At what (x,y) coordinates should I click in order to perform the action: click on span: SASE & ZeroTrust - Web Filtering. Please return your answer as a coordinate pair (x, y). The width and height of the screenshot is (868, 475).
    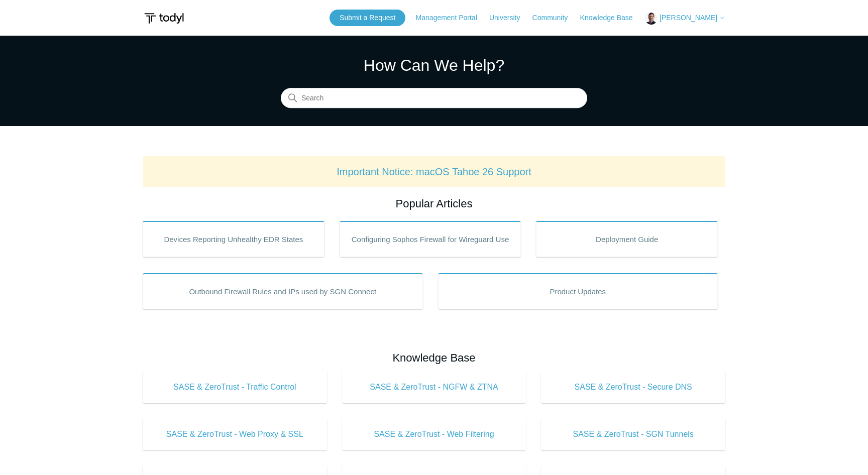
    Looking at the image, I should click on (434, 435).